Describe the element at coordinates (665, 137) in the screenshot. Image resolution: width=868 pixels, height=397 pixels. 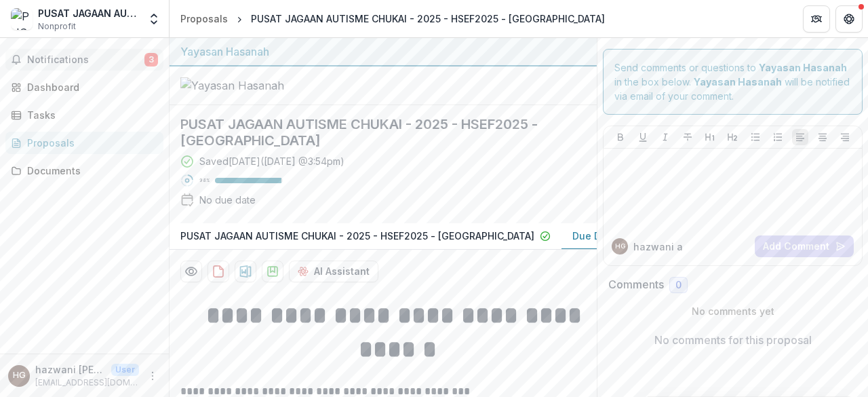
I see `button: Italicize` at that location.